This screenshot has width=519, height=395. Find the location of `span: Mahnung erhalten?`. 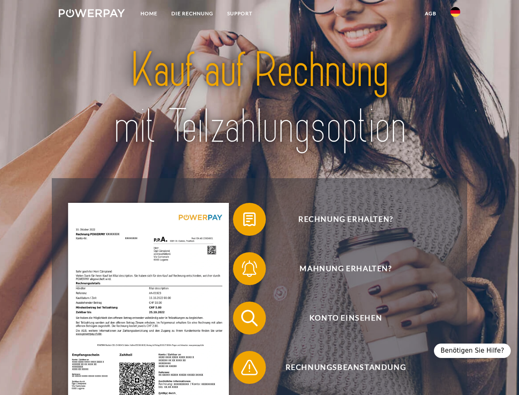

span: Mahnung erhalten? is located at coordinates (346, 268).